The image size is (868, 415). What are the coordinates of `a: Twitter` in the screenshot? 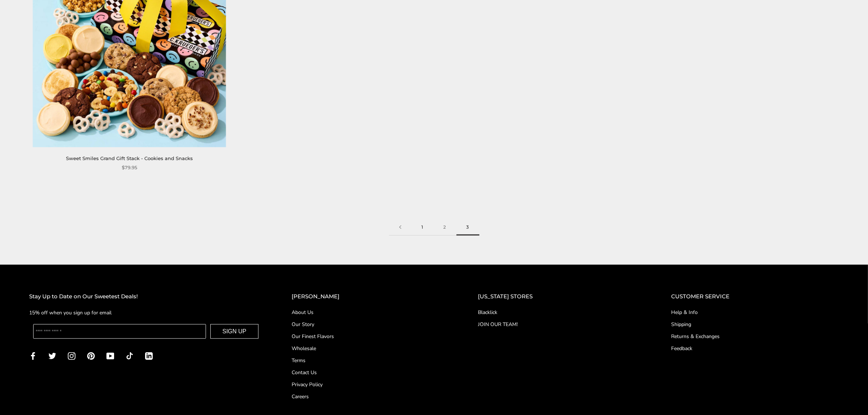 It's located at (52, 356).